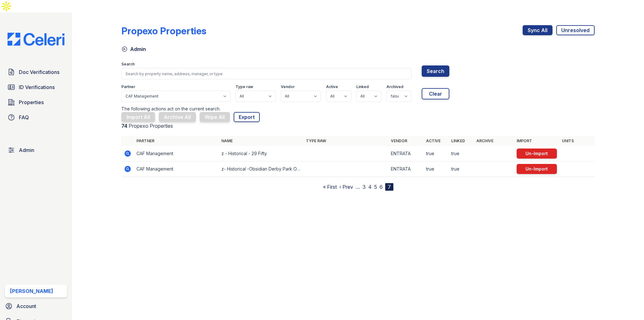  What do you see at coordinates (363, 87) in the screenshot?
I see `label: Linked` at bounding box center [363, 87].